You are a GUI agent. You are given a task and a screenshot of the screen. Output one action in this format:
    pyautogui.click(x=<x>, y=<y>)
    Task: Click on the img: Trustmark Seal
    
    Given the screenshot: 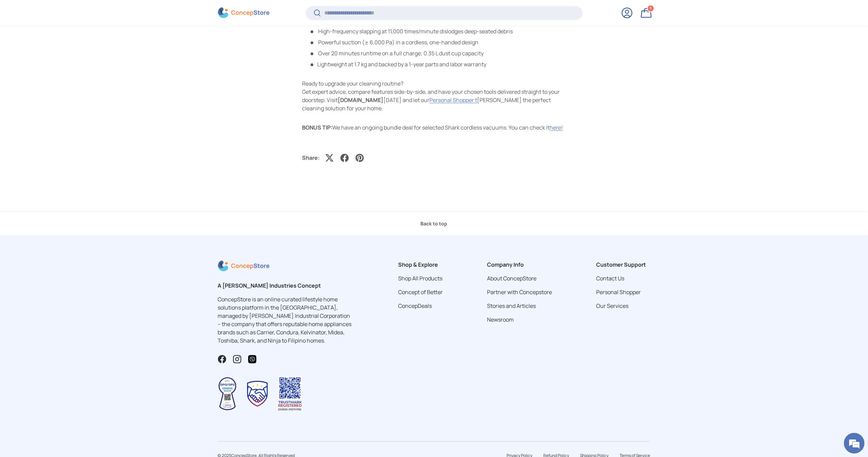 What is the action you would take?
    pyautogui.click(x=257, y=393)
    